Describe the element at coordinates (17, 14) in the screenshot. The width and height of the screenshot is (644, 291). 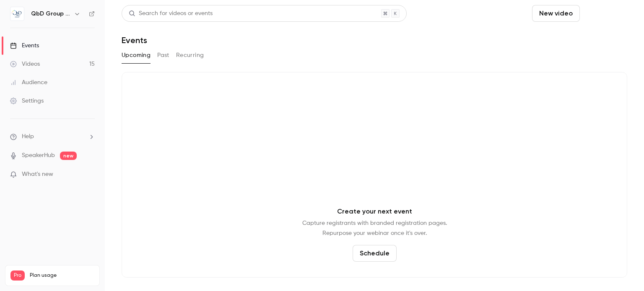
I see `img: QbD Group ES` at that location.